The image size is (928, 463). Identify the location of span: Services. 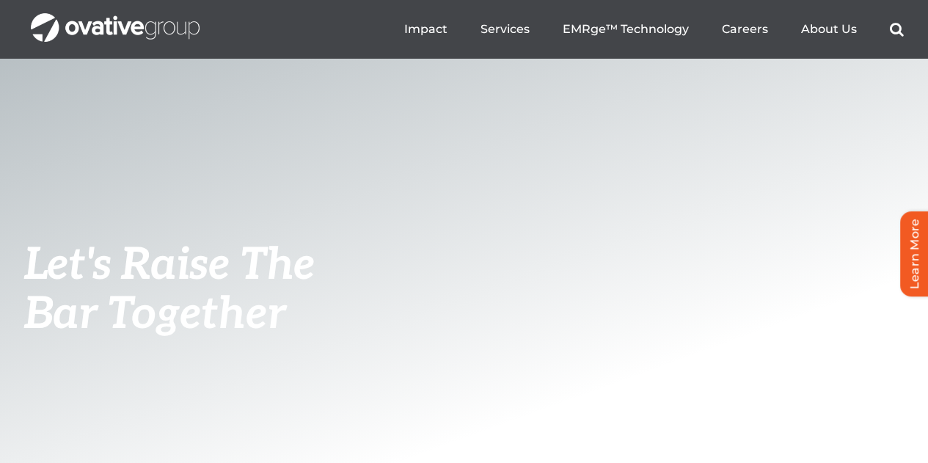
(505, 29).